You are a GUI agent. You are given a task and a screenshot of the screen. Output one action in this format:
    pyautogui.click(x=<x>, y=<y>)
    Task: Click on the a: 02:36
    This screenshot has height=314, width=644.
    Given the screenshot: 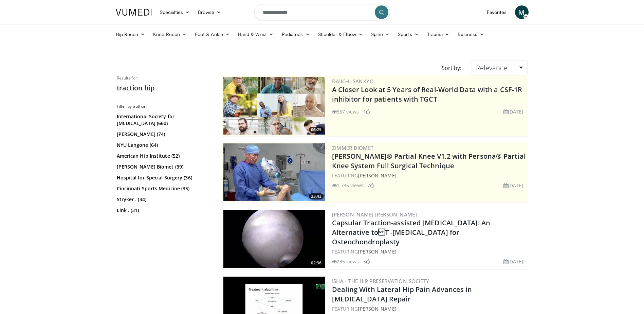 What is the action you would take?
    pyautogui.click(x=274, y=239)
    